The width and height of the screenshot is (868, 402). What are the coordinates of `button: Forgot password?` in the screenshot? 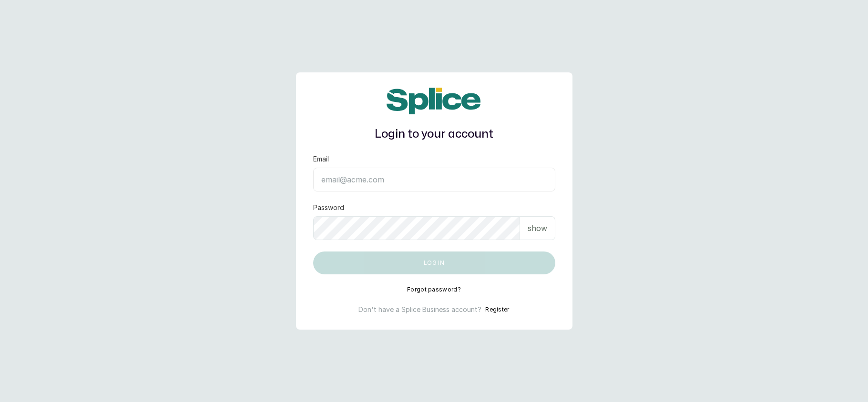 It's located at (434, 289).